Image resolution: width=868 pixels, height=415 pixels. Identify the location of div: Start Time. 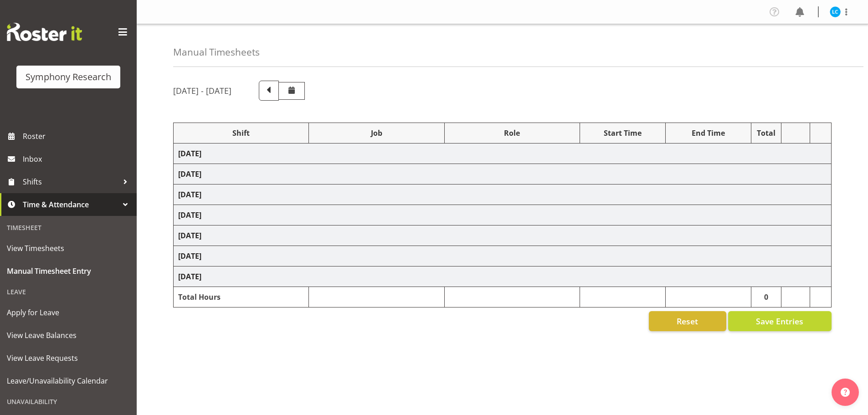
(623, 133).